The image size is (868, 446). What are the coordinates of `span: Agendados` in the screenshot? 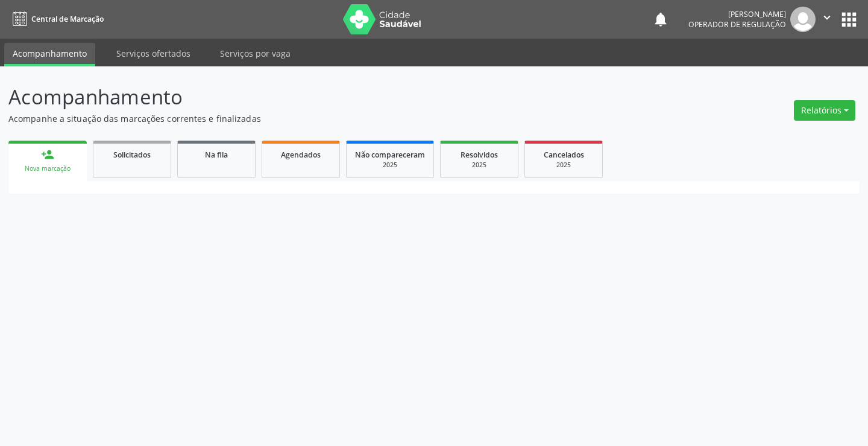 It's located at (301, 155).